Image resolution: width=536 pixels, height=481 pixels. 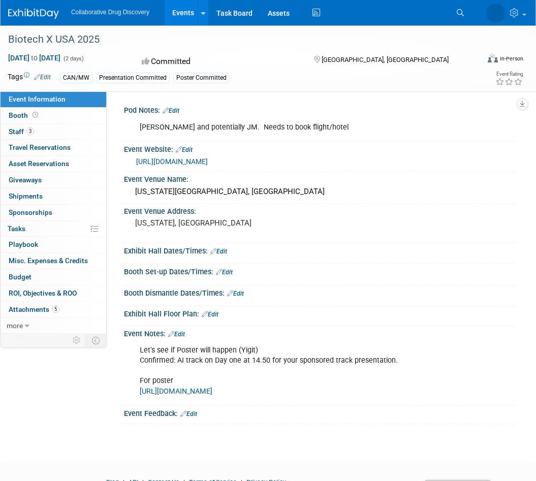 What do you see at coordinates (53, 326) in the screenshot?
I see `a: more` at bounding box center [53, 326].